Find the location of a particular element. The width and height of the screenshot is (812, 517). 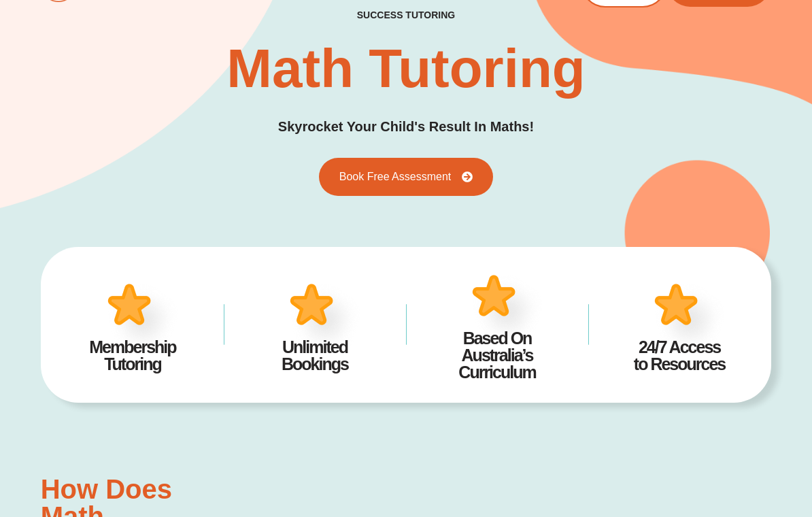

h2: Math Tutoring is located at coordinates (406, 69).